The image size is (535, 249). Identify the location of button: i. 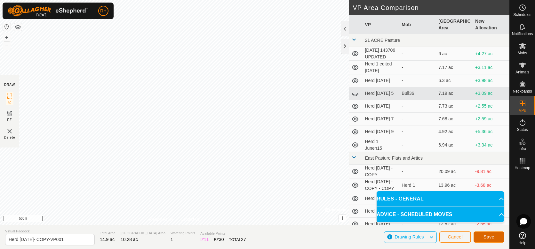
(342, 219).